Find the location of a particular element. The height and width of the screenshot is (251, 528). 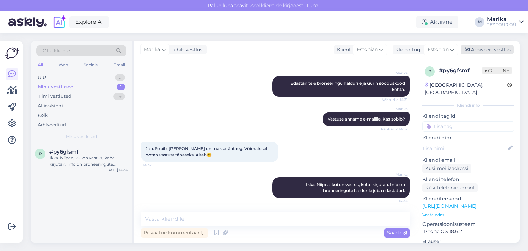

div: Kliendi info is located at coordinates (468, 105).